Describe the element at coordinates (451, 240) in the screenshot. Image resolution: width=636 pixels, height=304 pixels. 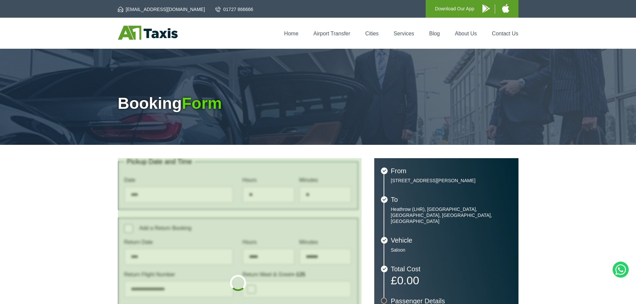
I see `h3: Vehicle` at that location.